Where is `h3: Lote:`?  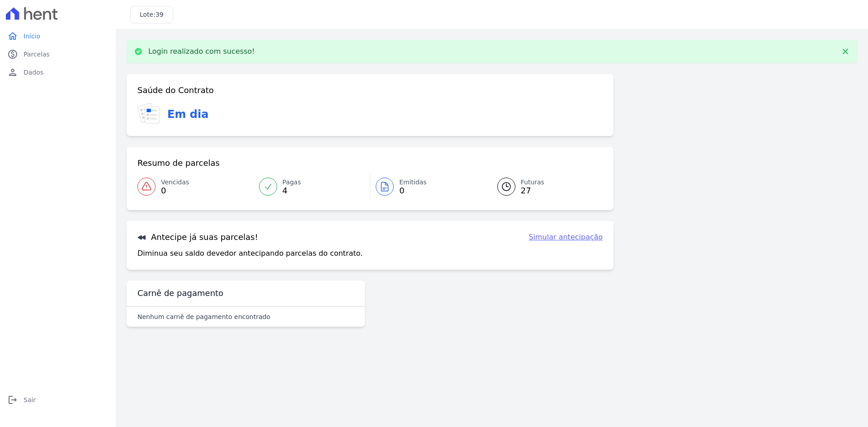 h3: Lote: is located at coordinates (152, 14).